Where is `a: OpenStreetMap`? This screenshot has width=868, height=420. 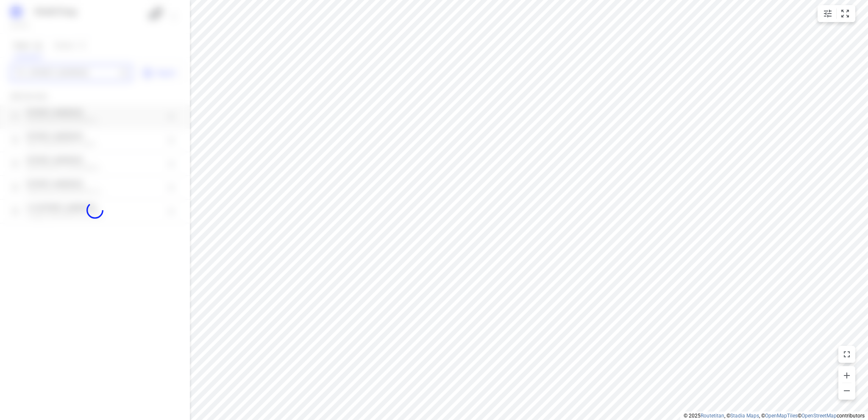 a: OpenStreetMap is located at coordinates (818, 415).